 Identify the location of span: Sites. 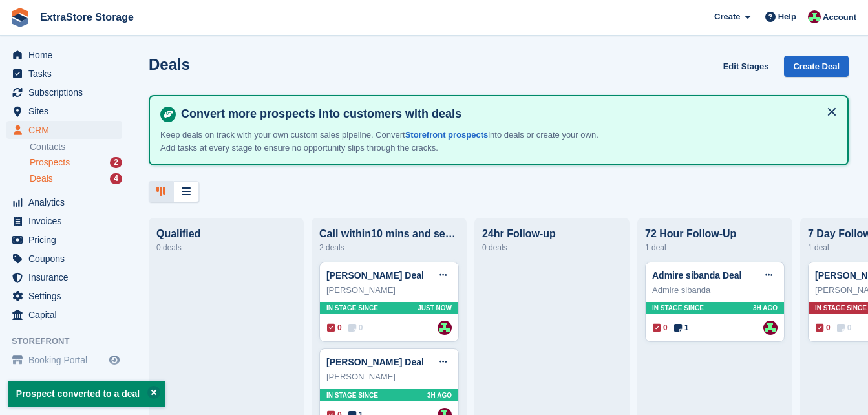
(67, 111).